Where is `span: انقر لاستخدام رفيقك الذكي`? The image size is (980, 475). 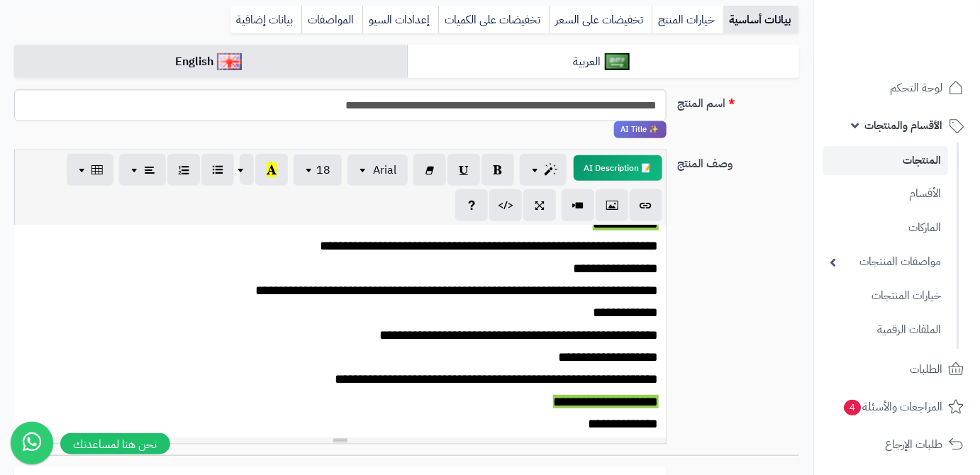
span: انقر لاستخدام رفيقك الذكي is located at coordinates (641, 130).